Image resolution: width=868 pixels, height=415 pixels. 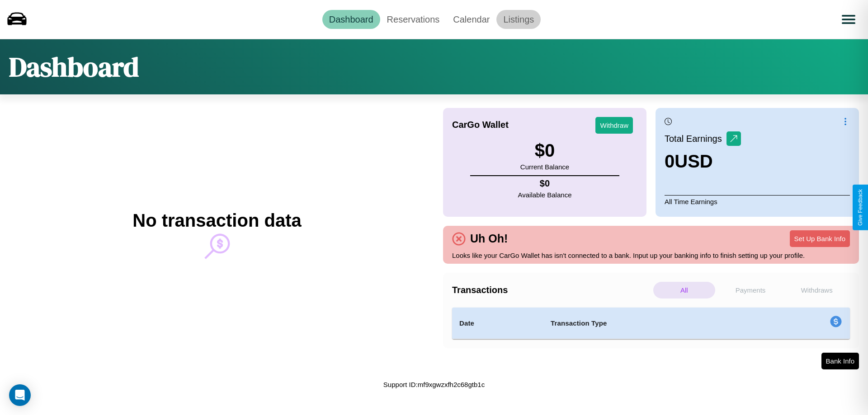 I want to click on p: All, so click(x=683, y=290).